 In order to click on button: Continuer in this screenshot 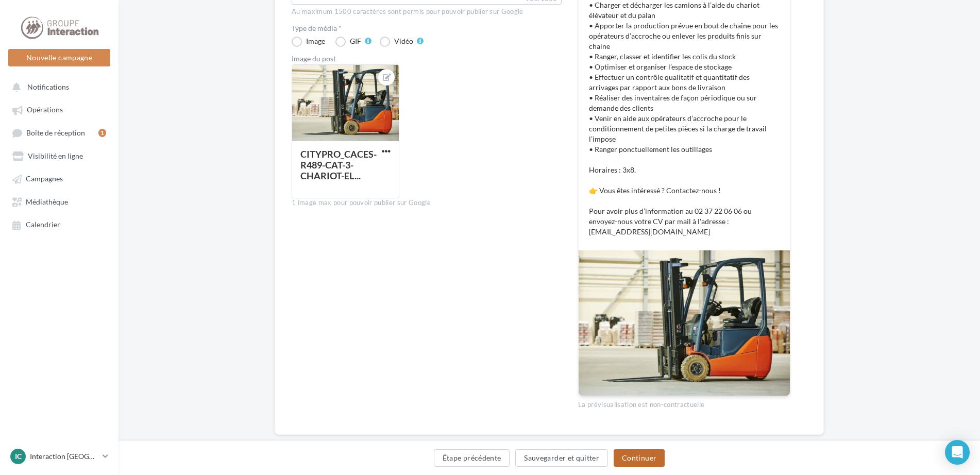, I will do `click(639, 458)`.